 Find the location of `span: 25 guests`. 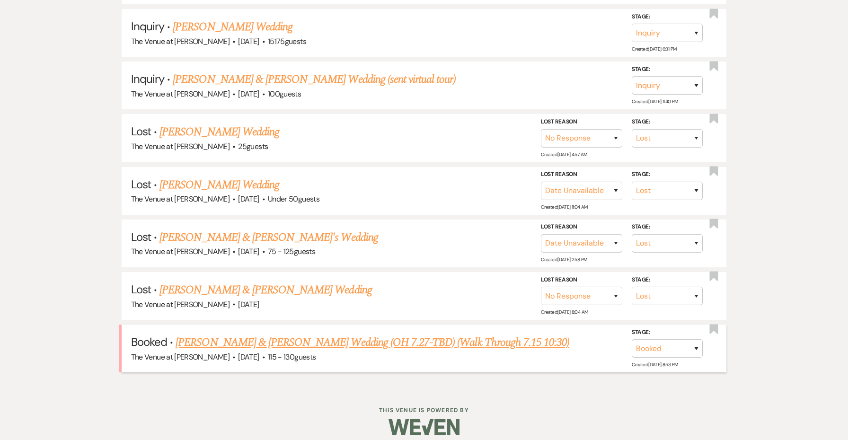

span: 25 guests is located at coordinates (253, 146).